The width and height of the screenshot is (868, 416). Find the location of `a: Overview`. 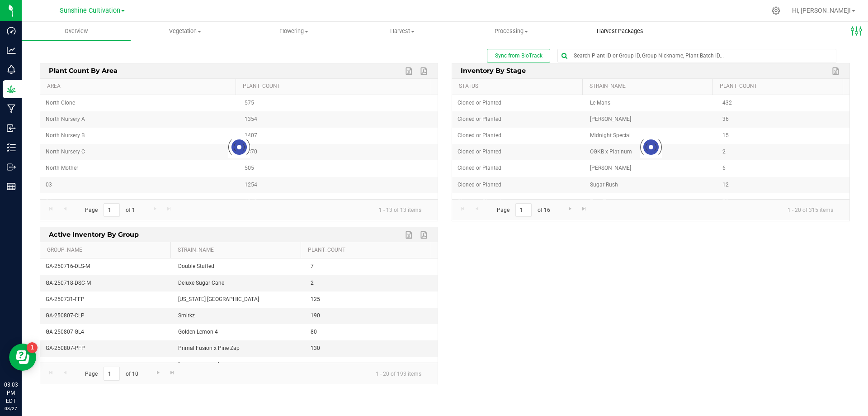

a: Overview is located at coordinates (76, 32).